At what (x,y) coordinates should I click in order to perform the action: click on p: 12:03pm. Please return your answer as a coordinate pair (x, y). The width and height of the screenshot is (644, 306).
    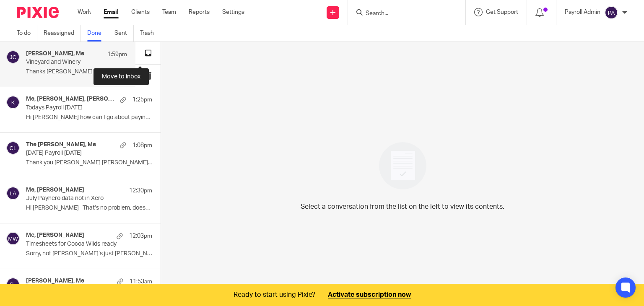
    Looking at the image, I should click on (141, 236).